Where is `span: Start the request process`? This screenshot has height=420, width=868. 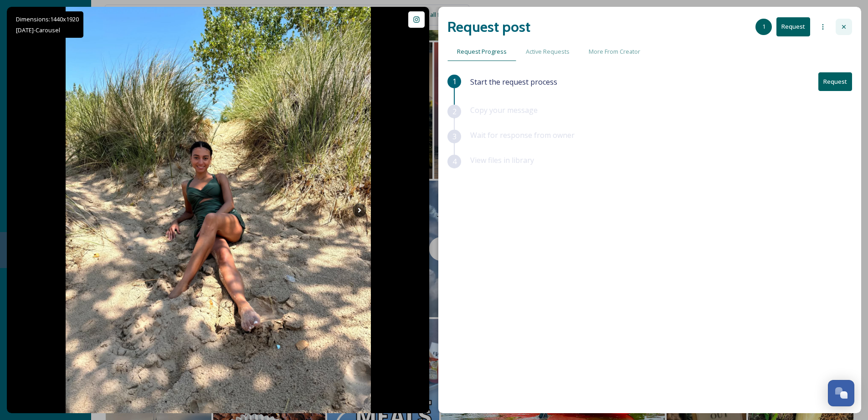 span: Start the request process is located at coordinates (513, 82).